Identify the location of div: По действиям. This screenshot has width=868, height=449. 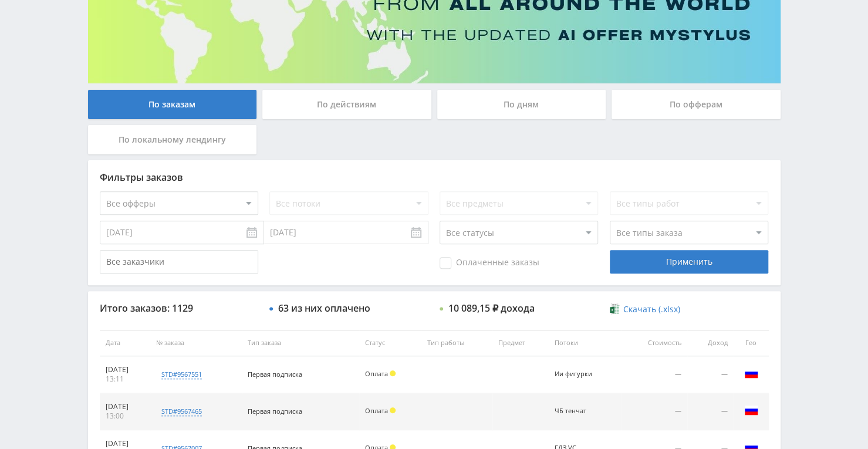
(347, 104).